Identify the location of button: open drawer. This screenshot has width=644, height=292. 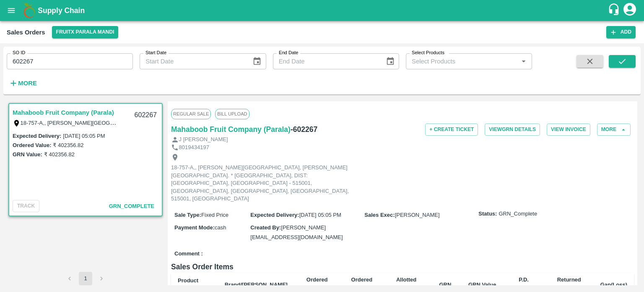
(11, 10).